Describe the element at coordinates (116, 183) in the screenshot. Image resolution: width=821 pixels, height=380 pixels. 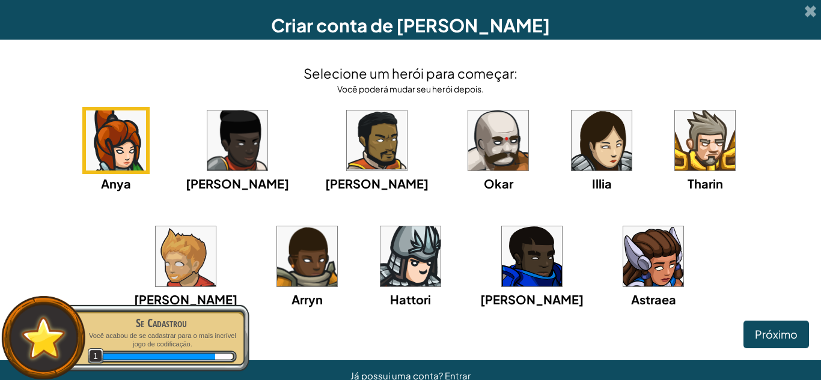
I see `span: Anya` at that location.